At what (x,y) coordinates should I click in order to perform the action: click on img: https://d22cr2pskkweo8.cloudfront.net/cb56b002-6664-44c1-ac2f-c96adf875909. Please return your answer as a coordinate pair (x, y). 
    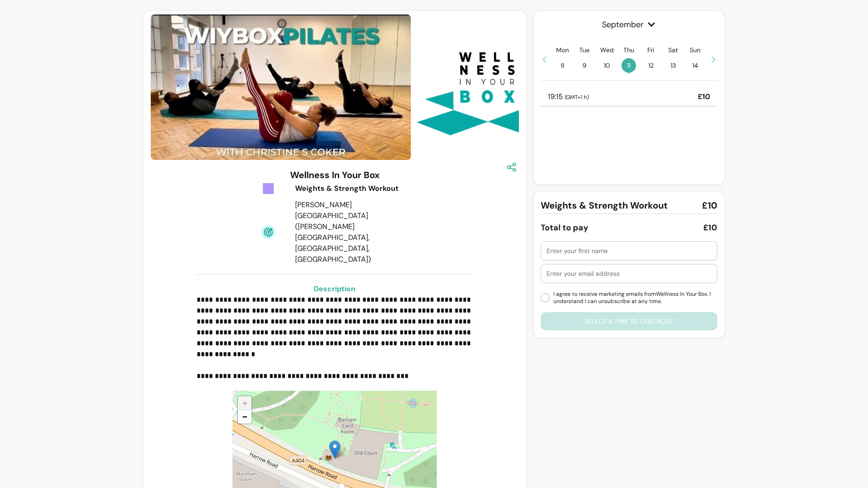
    Looking at the image, I should click on (280, 87).